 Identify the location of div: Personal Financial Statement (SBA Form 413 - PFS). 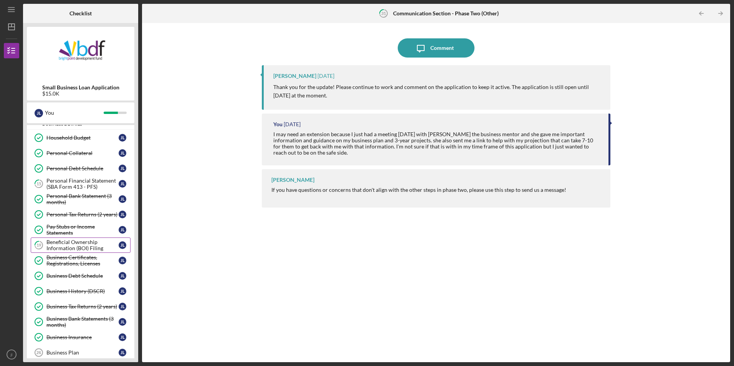
(82, 184).